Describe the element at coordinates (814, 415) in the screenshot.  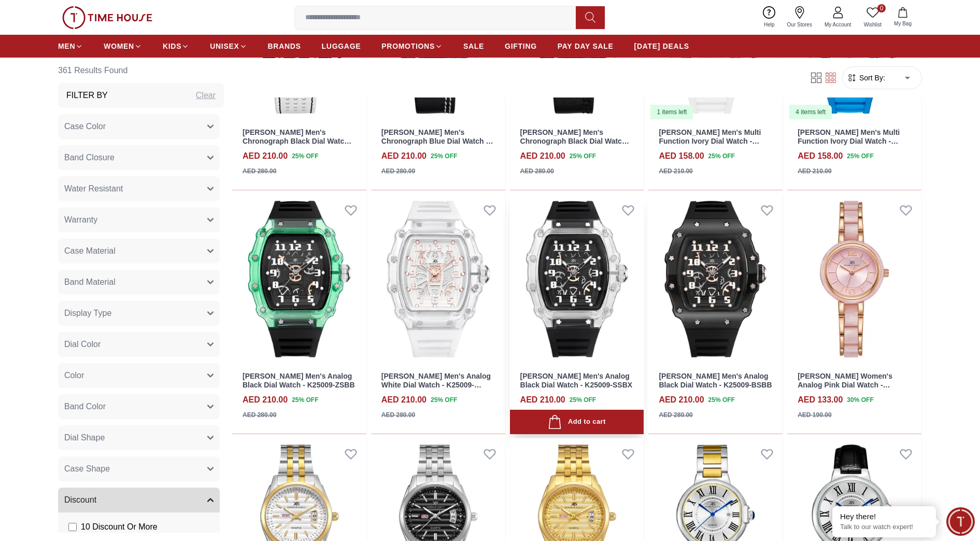
I see `div: AED 190.00` at that location.